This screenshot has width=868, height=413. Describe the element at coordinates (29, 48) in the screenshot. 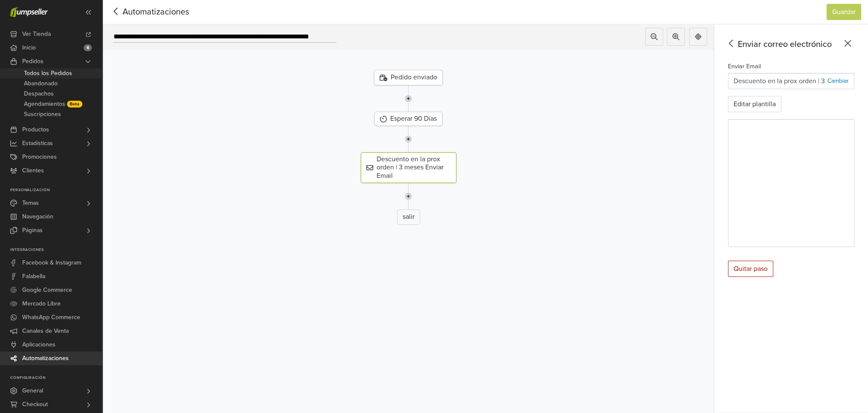

I see `span: Inicio` at that location.